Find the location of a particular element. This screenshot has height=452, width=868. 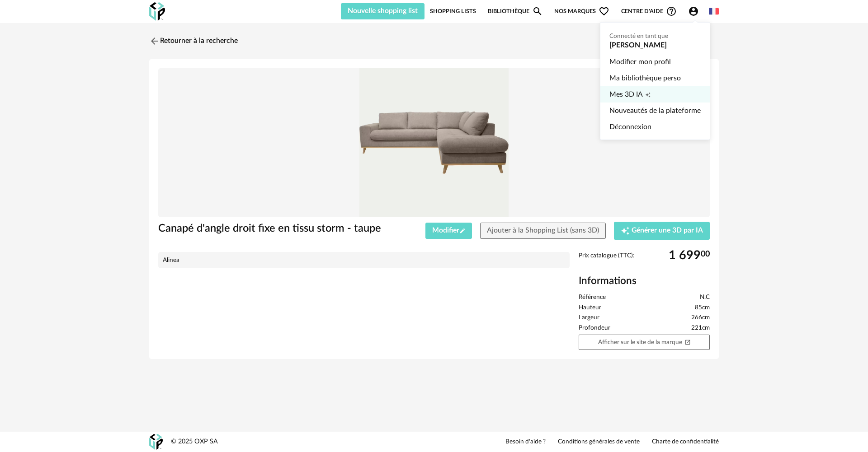

span: 1 699 is located at coordinates (685, 256).